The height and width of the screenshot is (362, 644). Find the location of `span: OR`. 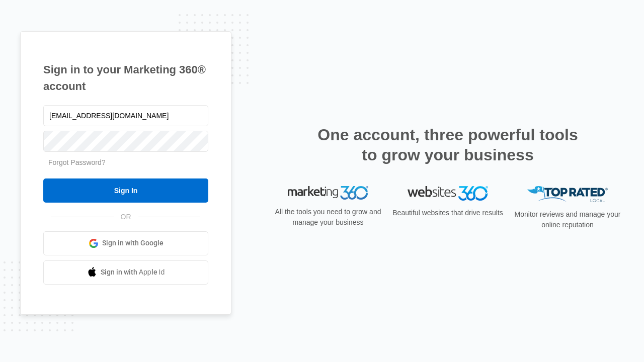

span: OR is located at coordinates (126, 217).